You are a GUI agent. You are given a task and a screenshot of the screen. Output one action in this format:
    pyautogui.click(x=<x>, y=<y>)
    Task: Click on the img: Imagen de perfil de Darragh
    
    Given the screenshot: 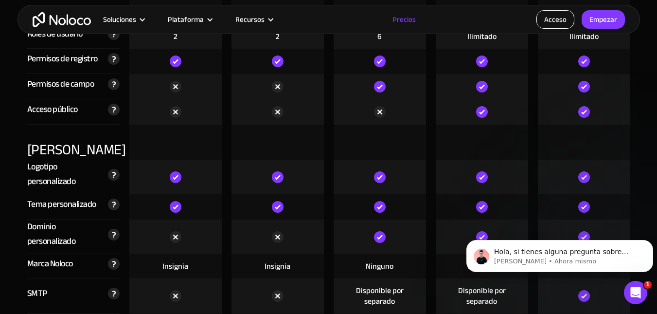 What is the action you would take?
    pyautogui.click(x=19, y=37)
    